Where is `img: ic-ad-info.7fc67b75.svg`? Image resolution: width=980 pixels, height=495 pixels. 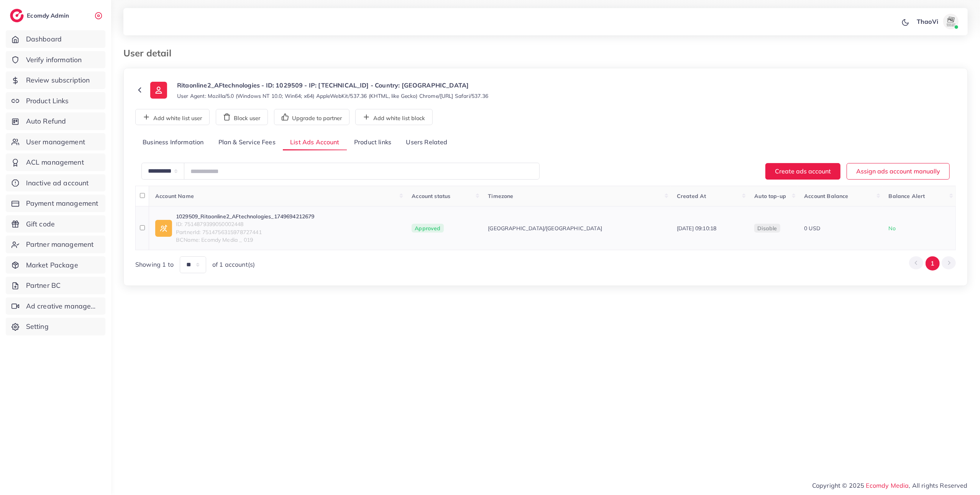
img: ic-ad-info.7fc67b75.svg is located at coordinates (163, 228).